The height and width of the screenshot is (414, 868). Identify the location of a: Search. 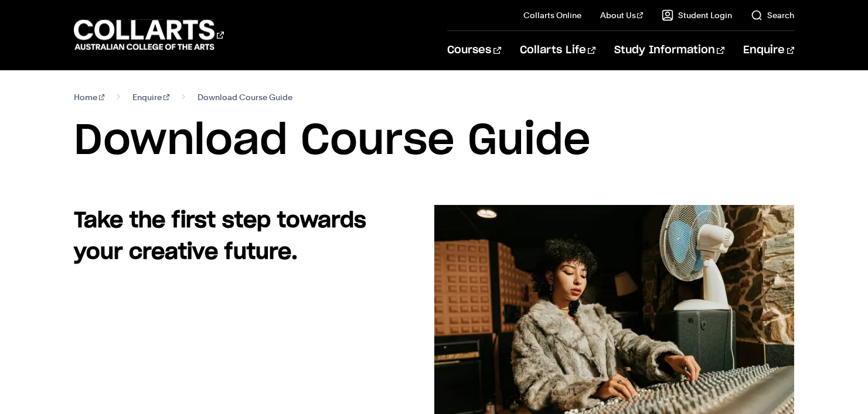
(772, 15).